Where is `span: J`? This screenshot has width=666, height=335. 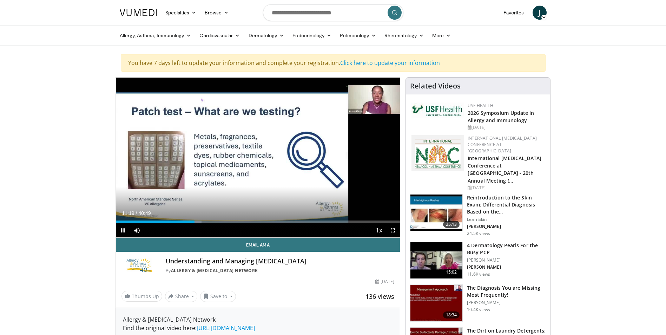
span: J is located at coordinates (540, 13).